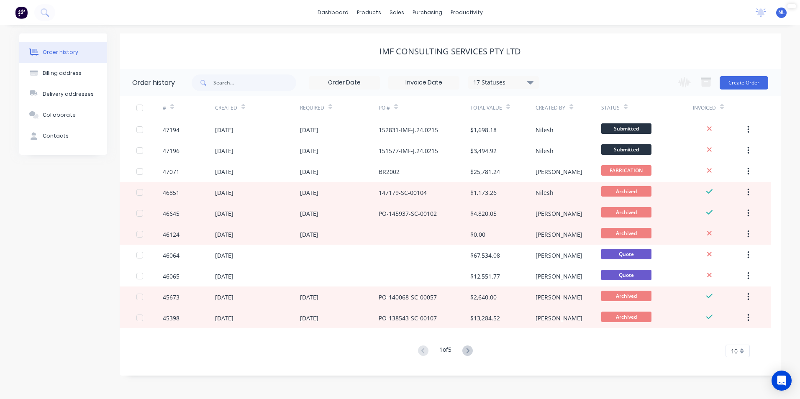  What do you see at coordinates (408, 318) in the screenshot?
I see `div: PO-138543-SC-00107` at bounding box center [408, 318].